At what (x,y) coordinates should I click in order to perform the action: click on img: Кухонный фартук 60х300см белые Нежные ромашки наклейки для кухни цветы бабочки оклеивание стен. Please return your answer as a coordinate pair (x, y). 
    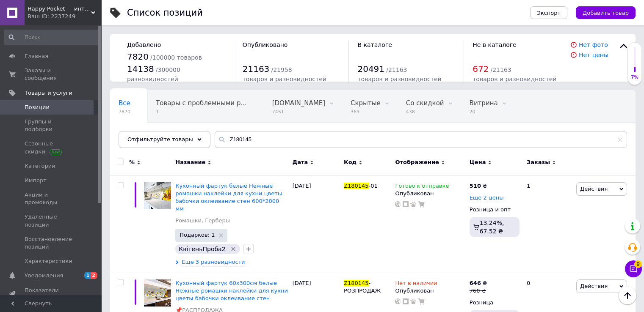
    Looking at the image, I should click on (157, 293).